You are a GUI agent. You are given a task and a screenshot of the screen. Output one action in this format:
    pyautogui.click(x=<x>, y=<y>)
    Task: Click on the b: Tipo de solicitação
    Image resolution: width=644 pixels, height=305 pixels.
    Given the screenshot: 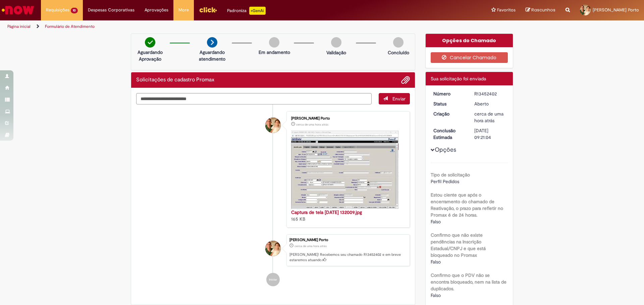 What is the action you would take?
    pyautogui.click(x=450, y=175)
    